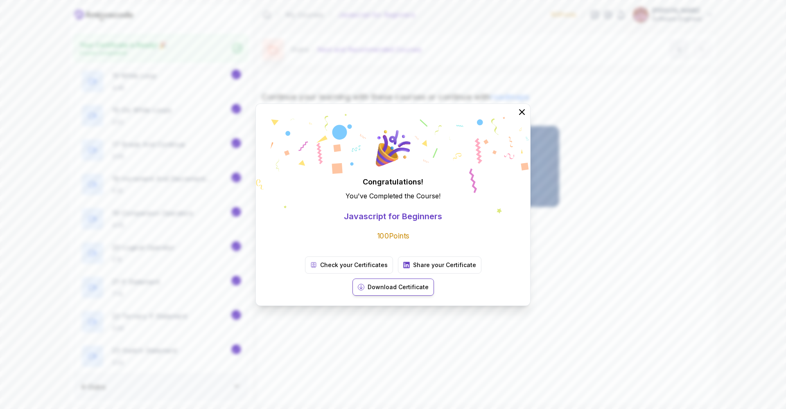 This screenshot has height=409, width=786. Describe the element at coordinates (444, 265) in the screenshot. I see `p: Share your Certificate` at that location.